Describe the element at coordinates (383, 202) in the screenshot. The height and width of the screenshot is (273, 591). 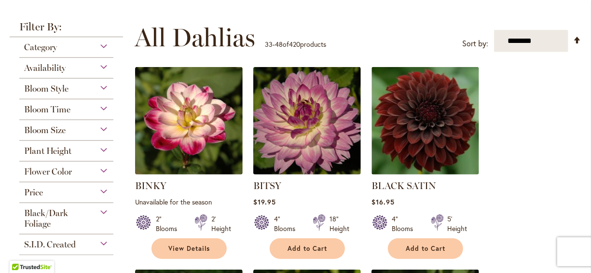
I see `span: $16.95` at that location.